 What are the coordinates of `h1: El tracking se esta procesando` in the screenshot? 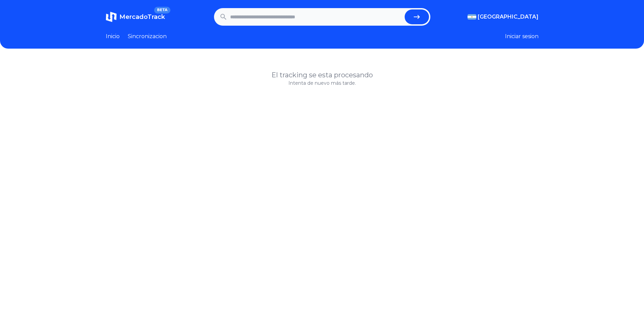 It's located at (322, 75).